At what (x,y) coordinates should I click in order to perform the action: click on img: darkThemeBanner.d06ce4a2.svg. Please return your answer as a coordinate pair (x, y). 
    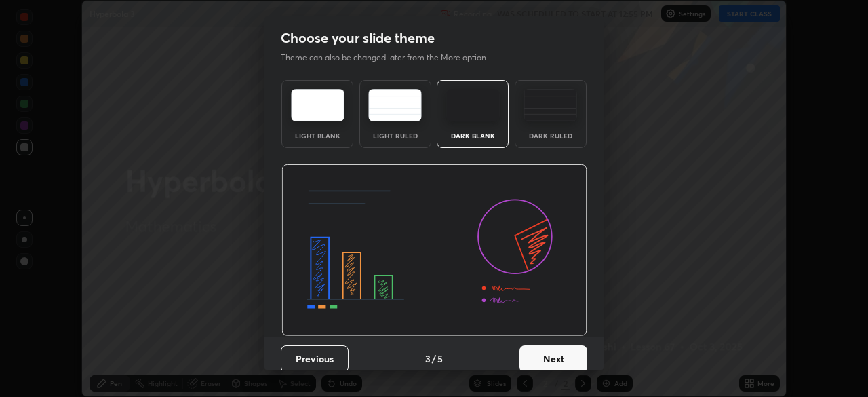
    Looking at the image, I should click on (434, 250).